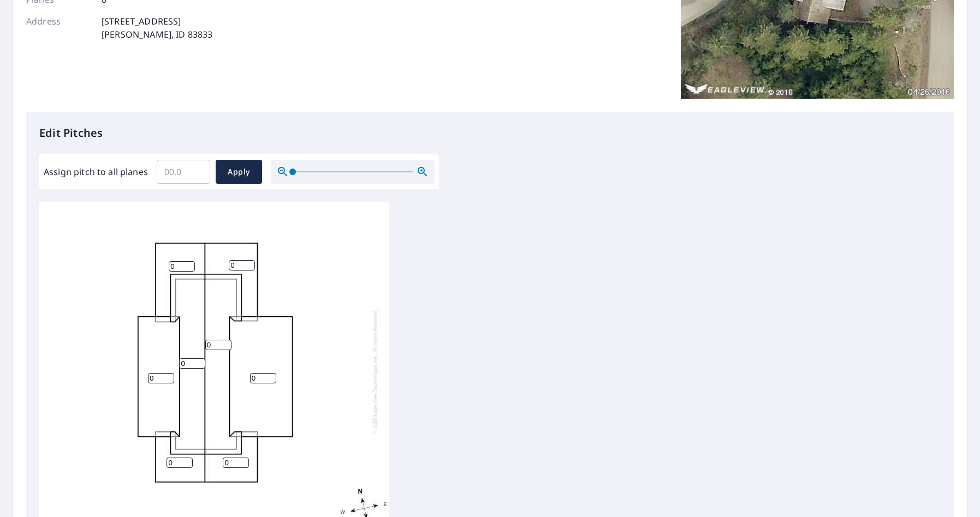 The width and height of the screenshot is (980, 517). Describe the element at coordinates (59, 28) in the screenshot. I see `p: Address` at that location.